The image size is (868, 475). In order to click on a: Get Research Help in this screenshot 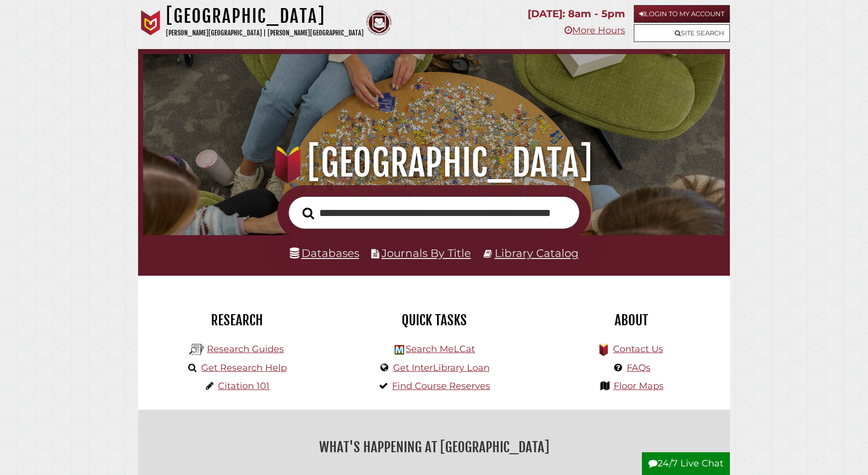, I will do `click(244, 368)`.